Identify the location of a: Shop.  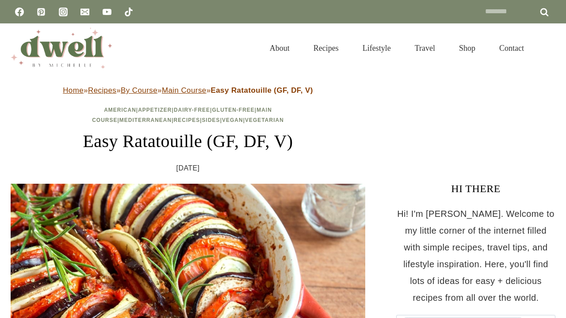
(467, 48).